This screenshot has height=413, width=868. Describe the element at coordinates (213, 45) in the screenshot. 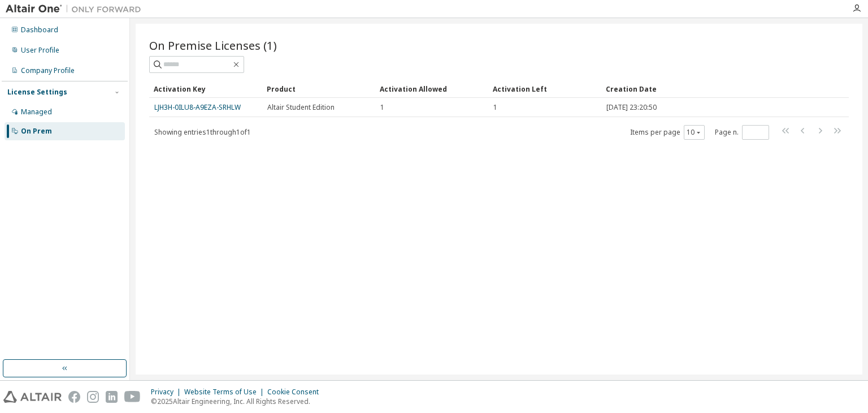

I see `span: On Premise Licenses (1)` at that location.